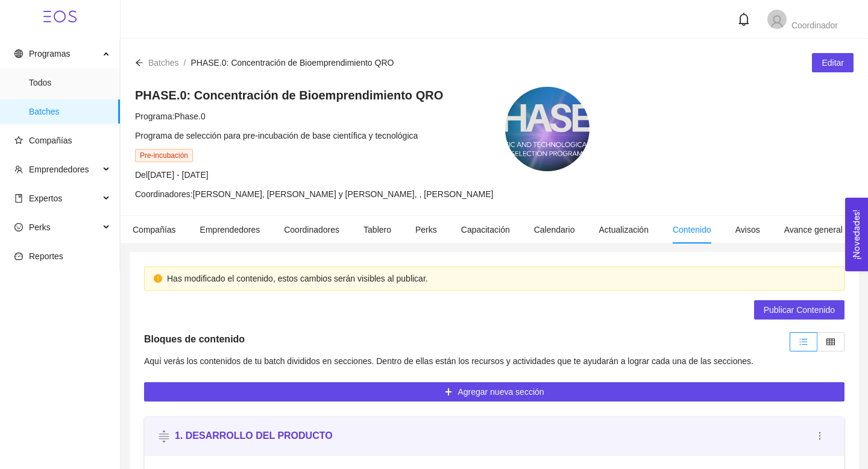 The width and height of the screenshot is (868, 469). Describe the element at coordinates (777, 21) in the screenshot. I see `span: user` at that location.